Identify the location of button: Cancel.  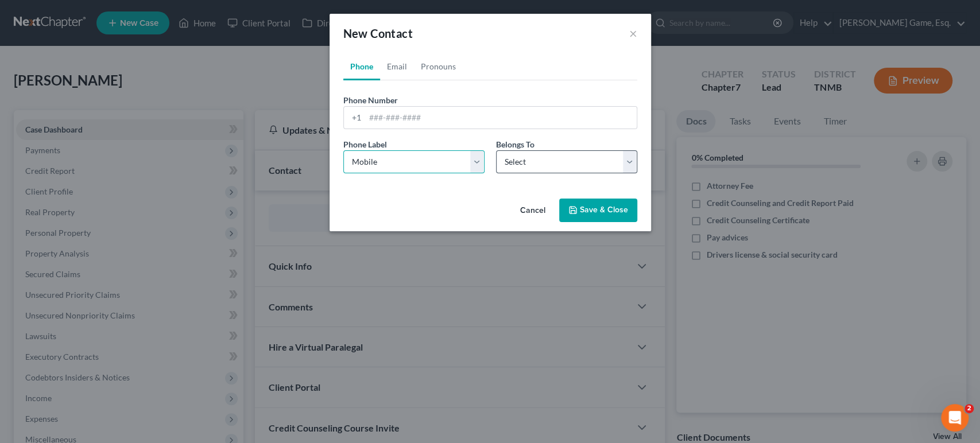
(533, 211).